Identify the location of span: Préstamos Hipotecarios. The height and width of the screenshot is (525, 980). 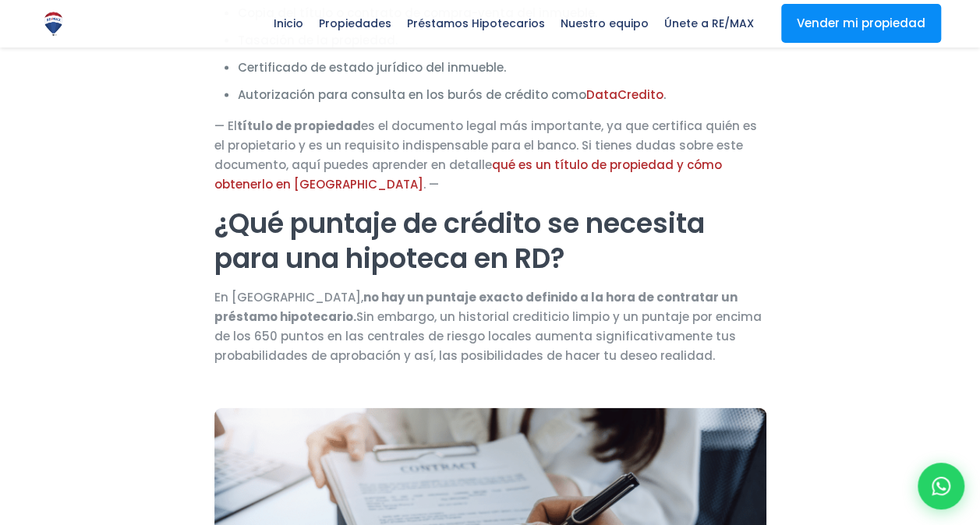
(476, 24).